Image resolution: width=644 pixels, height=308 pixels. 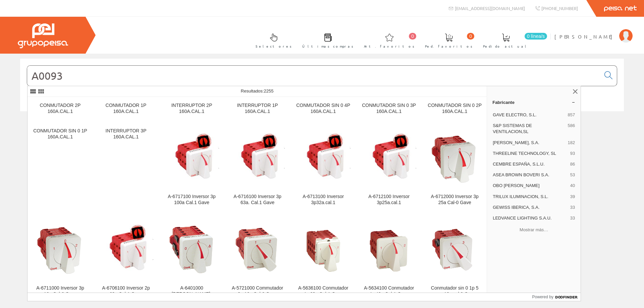 I want to click on div: A-6712100 Inversor 3p25a.cal.1, so click(x=388, y=200).